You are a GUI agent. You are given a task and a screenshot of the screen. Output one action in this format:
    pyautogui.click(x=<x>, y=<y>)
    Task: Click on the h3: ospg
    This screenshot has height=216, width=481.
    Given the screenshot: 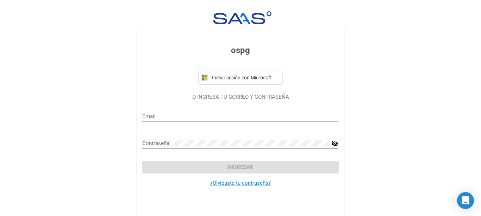 What is the action you would take?
    pyautogui.click(x=240, y=50)
    